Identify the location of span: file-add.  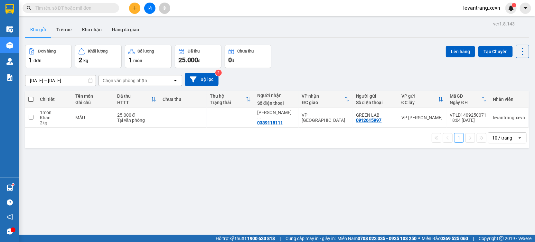
(150, 8).